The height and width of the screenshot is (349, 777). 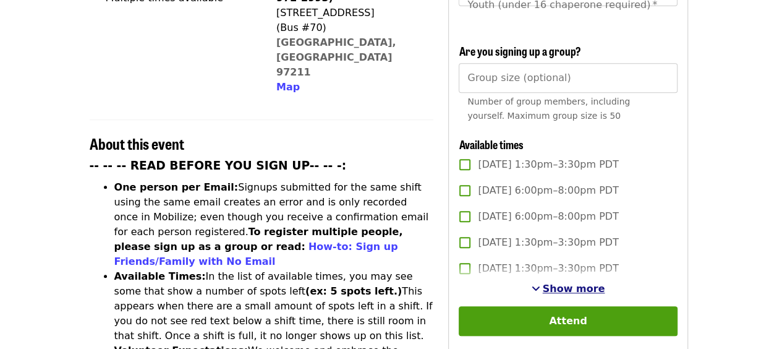 What do you see at coordinates (288, 87) in the screenshot?
I see `span: Map` at bounding box center [288, 87].